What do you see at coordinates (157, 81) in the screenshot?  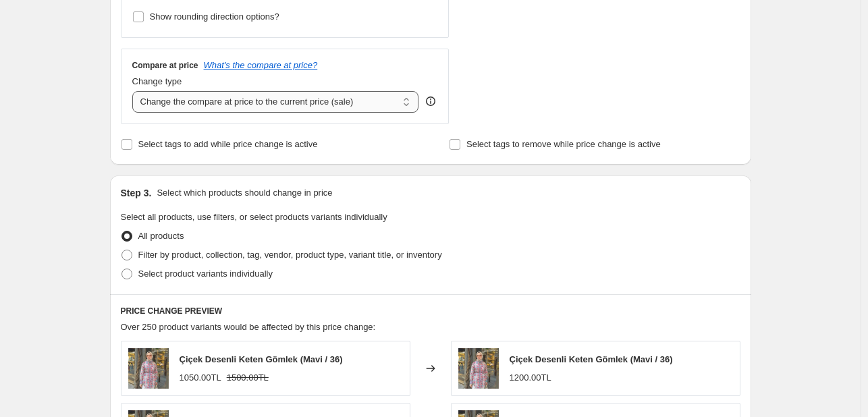 I see `span: Change type` at bounding box center [157, 81].